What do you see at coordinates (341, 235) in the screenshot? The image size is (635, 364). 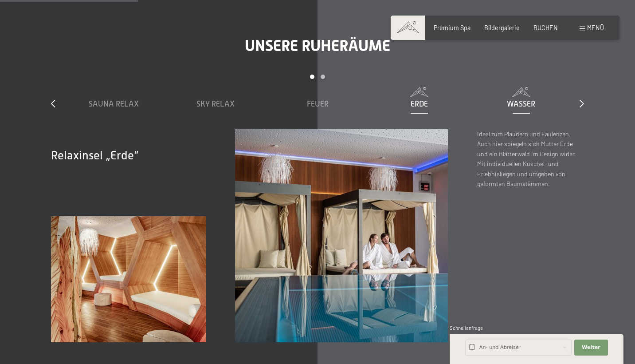 I see `img: Ein Wellness-Urlaub in Südtirol – 7.700 m² Spa, 10 Saunen` at bounding box center [341, 235].